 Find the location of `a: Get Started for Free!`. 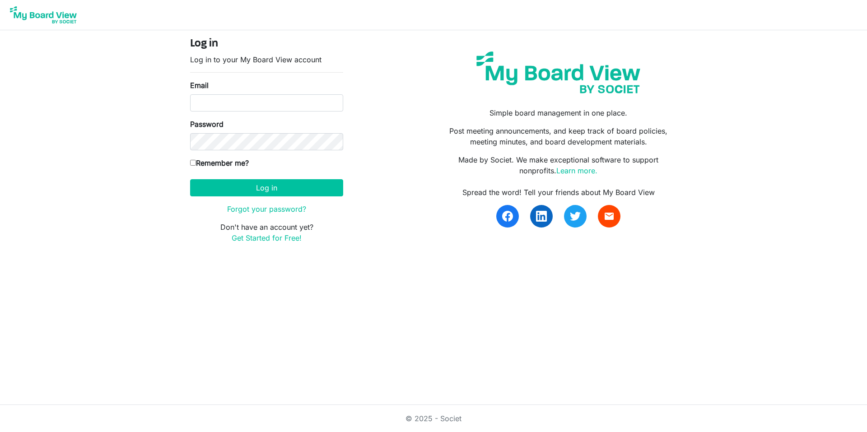

a: Get Started for Free! is located at coordinates (267, 238).